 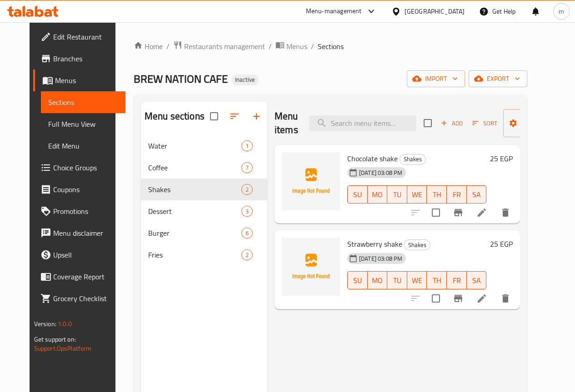 What do you see at coordinates (85, 37) in the screenshot?
I see `span: Edit Restaurant` at bounding box center [85, 37].